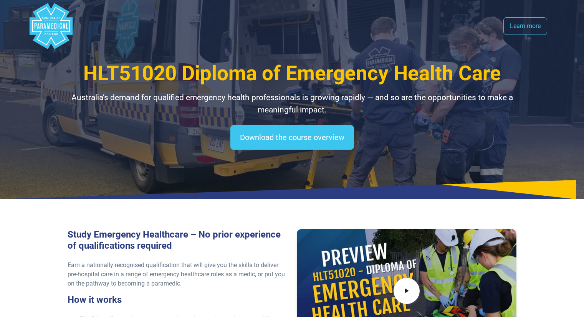 The width and height of the screenshot is (584, 317). Describe the element at coordinates (292, 137) in the screenshot. I see `a: Download the course overview` at that location.